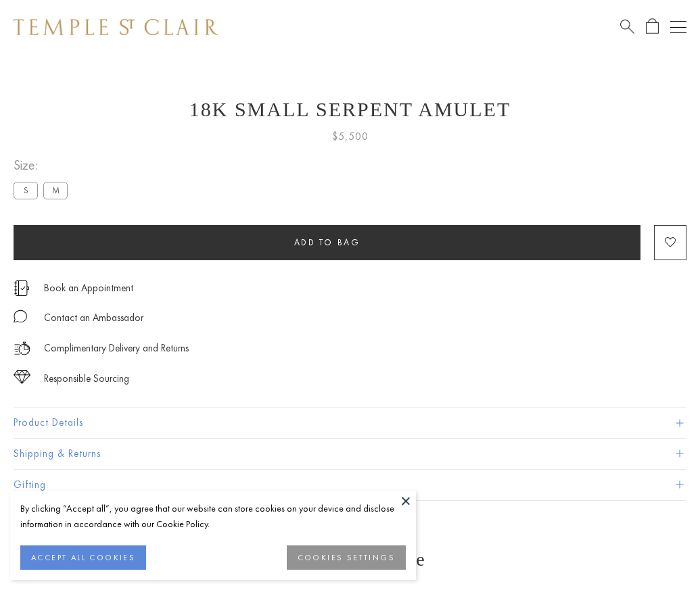 This screenshot has height=590, width=700. What do you see at coordinates (93, 318) in the screenshot?
I see `div: Contact an Ambassador` at bounding box center [93, 318].